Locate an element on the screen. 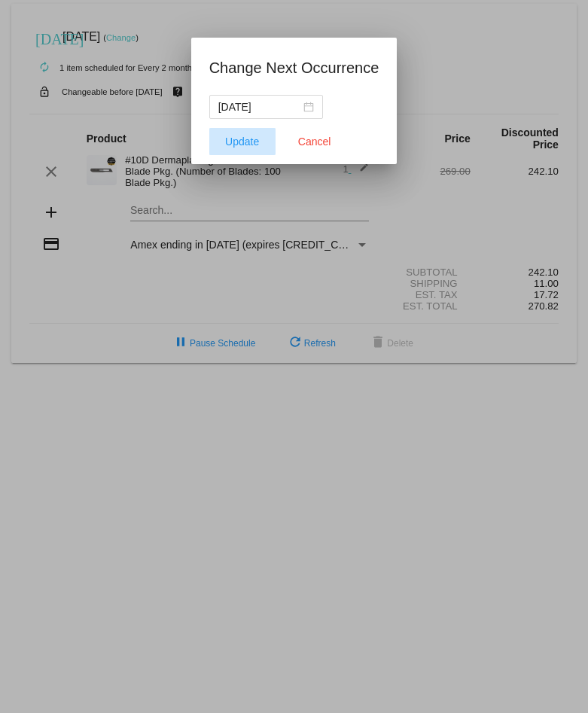 Image resolution: width=588 pixels, height=713 pixels. button: Close dialog is located at coordinates (315, 141).